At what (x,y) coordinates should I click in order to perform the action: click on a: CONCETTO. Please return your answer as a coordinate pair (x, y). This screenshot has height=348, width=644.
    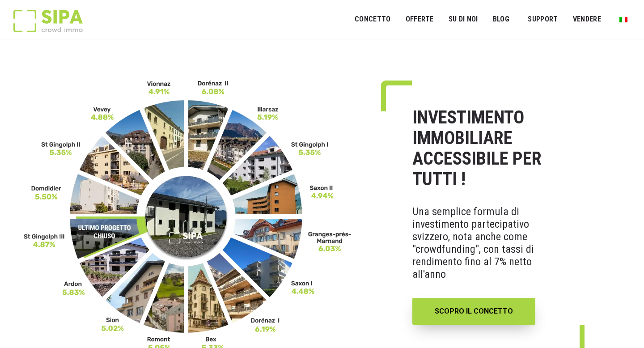
    Looking at the image, I should click on (373, 19).